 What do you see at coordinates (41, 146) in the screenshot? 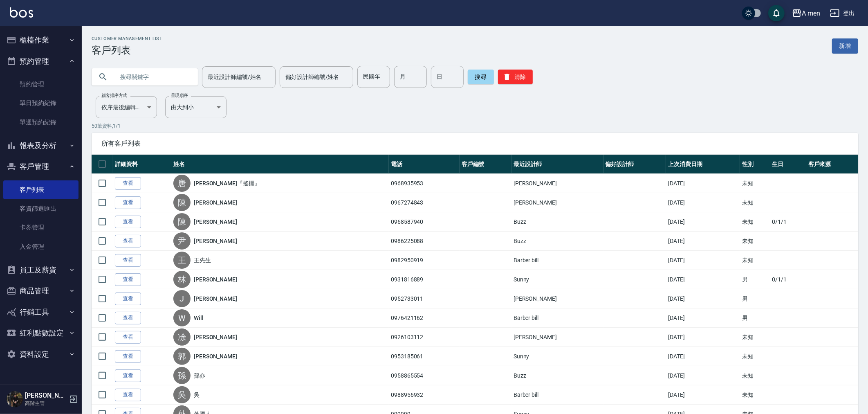
I see `button: 報表及分析` at bounding box center [41, 146].